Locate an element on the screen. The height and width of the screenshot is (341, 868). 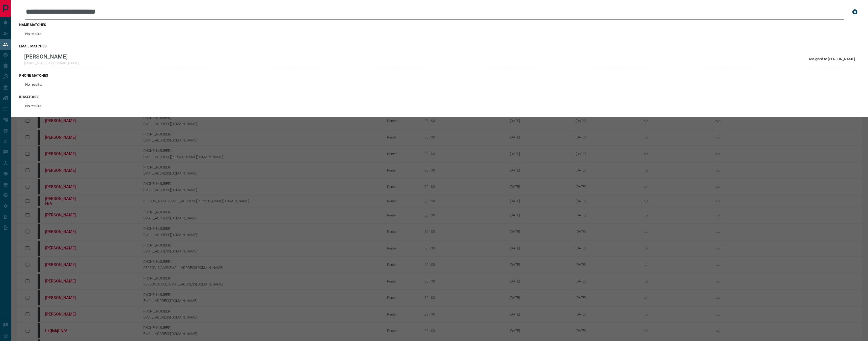
button: close search bar is located at coordinates (855, 12).